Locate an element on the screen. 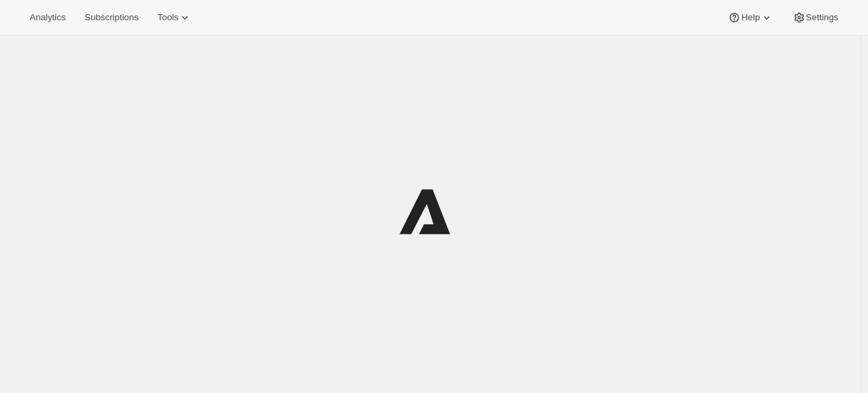 Image resolution: width=868 pixels, height=393 pixels. span: Subscriptions is located at coordinates (111, 18).